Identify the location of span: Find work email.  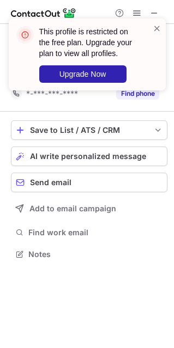
(95, 232).